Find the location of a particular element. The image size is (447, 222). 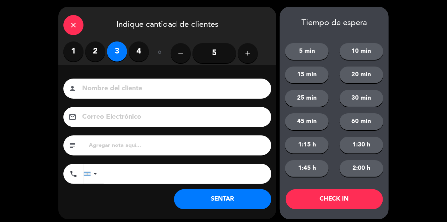

button: 2:00 h is located at coordinates (361, 169).